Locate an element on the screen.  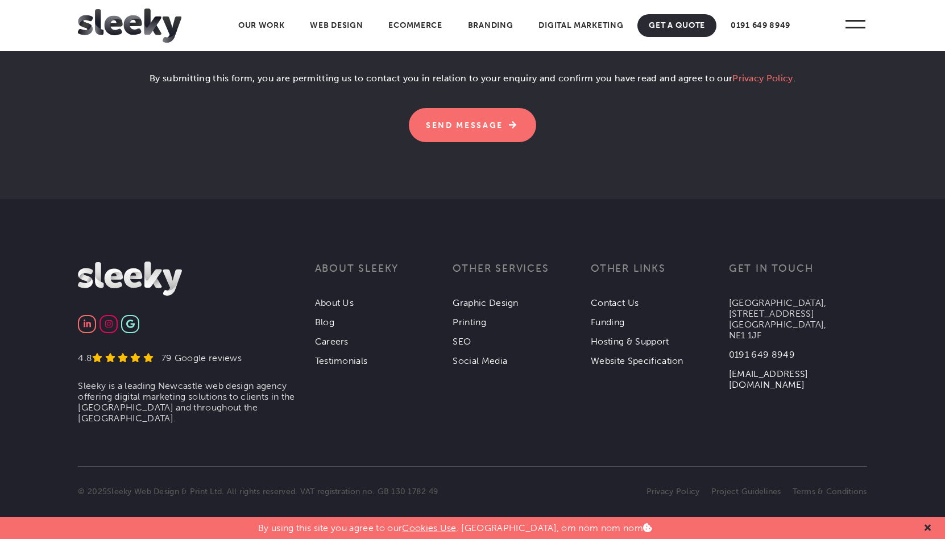
a: Project Guidelines is located at coordinates (746, 492).